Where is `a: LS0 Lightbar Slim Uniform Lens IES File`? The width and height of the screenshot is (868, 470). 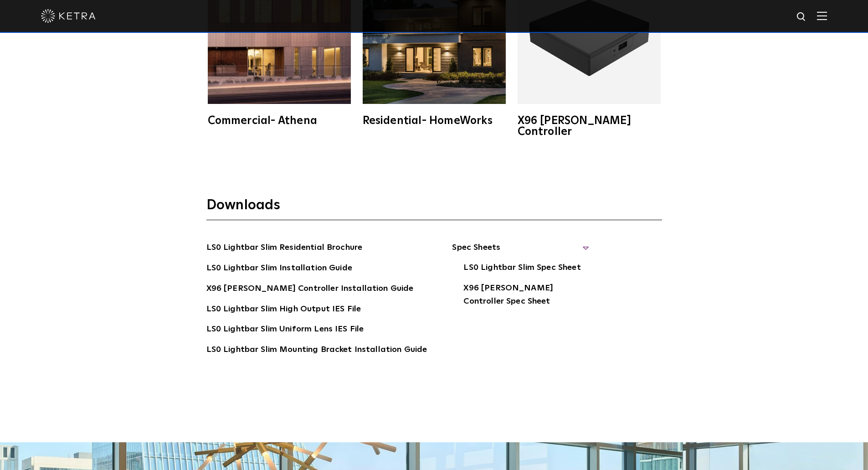
a: LS0 Lightbar Slim Uniform Lens IES File is located at coordinates (285, 330).